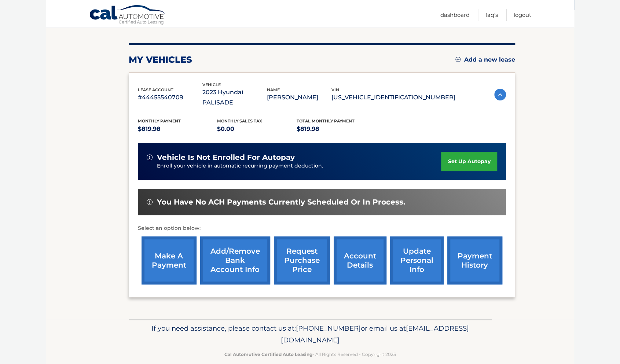 Image resolution: width=620 pixels, height=364 pixels. I want to click on p: Enroll your vehicle in automatic recurring payment deduction., so click(299, 166).